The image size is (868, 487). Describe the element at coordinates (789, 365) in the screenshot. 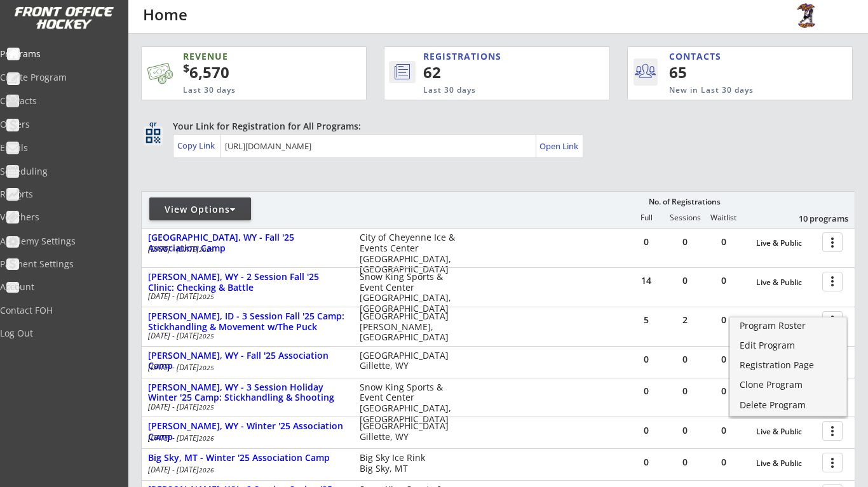

I see `div: Registration Page` at that location.